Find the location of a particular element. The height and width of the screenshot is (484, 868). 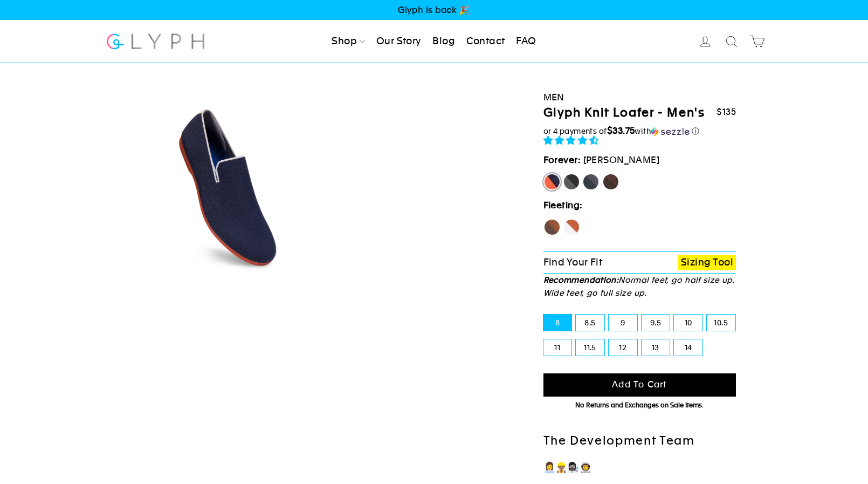

label: 13 is located at coordinates (655, 347).